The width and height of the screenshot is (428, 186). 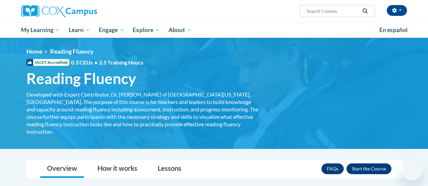 What do you see at coordinates (393, 30) in the screenshot?
I see `span: En español` at bounding box center [393, 30].